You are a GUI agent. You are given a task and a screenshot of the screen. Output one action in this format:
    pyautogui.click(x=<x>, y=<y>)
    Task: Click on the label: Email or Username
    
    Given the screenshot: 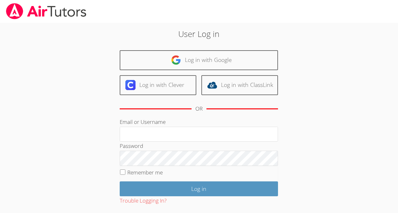 What is the action you would take?
    pyautogui.click(x=143, y=122)
    